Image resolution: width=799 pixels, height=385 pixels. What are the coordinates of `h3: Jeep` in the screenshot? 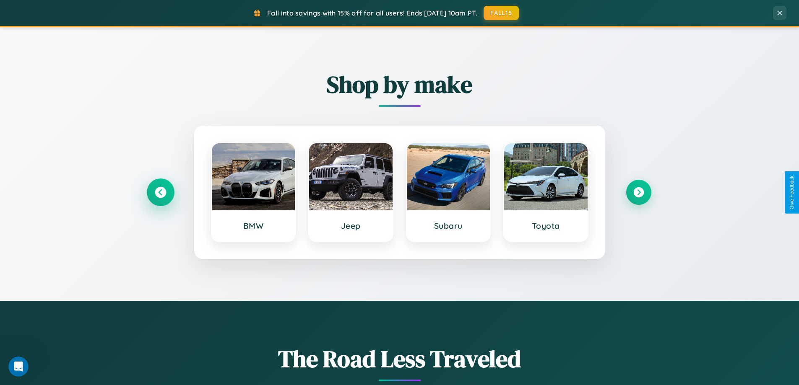 It's located at (350, 226).